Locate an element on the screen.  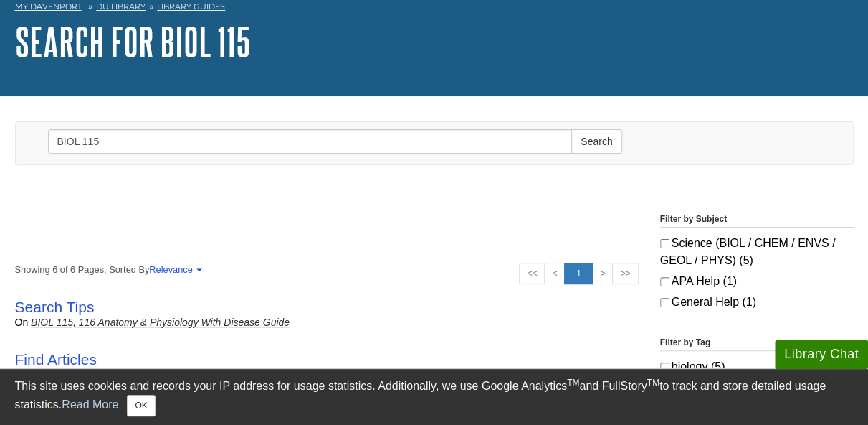
legend: Filter by Subject is located at coordinates (757, 220).